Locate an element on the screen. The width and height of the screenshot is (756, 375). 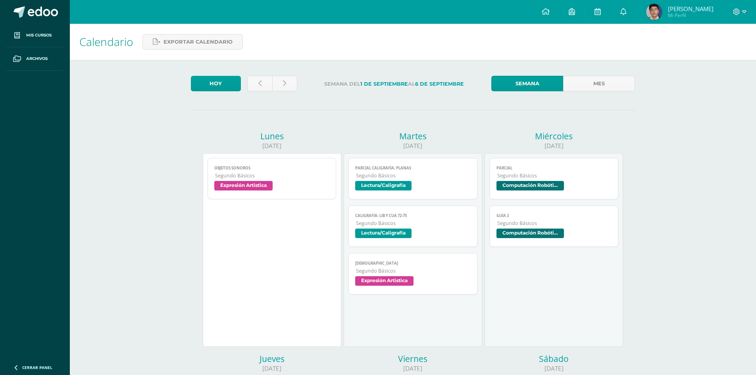
span: Calendario is located at coordinates (106, 42).